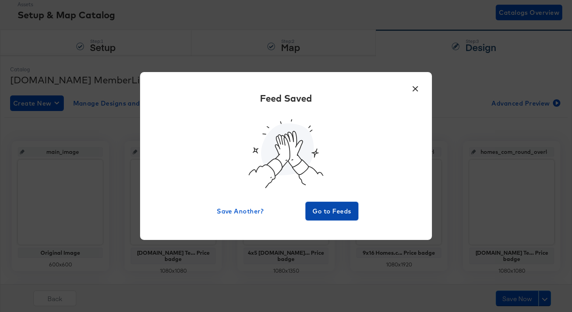 The image size is (572, 312). What do you see at coordinates (240, 211) in the screenshot?
I see `span: Save Another?` at bounding box center [240, 211].